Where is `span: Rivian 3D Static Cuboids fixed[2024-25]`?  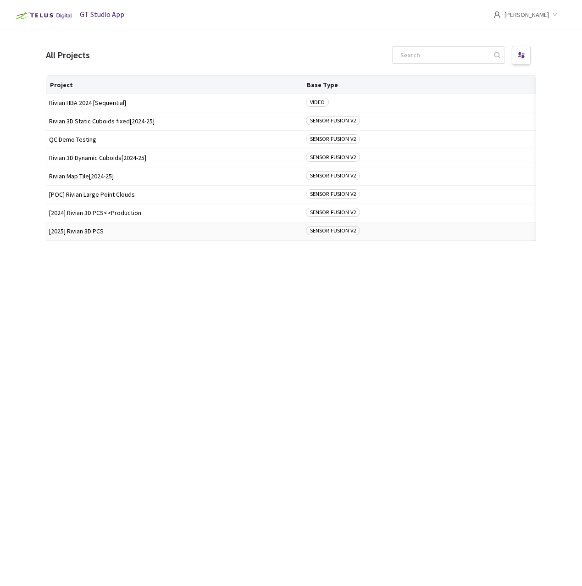
span: Rivian 3D Static Cuboids fixed[2024-25] is located at coordinates (174, 121).